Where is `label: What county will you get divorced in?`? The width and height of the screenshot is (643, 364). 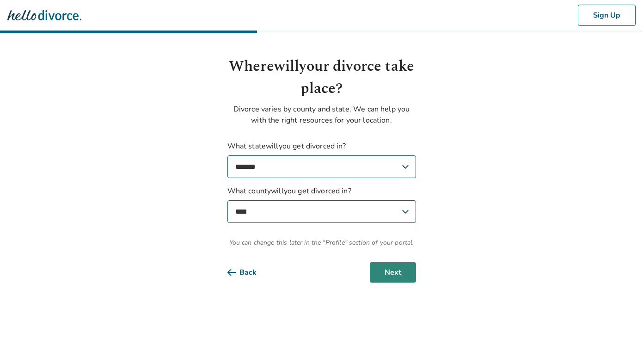 label: What county will you get divorced in? is located at coordinates (322, 204).